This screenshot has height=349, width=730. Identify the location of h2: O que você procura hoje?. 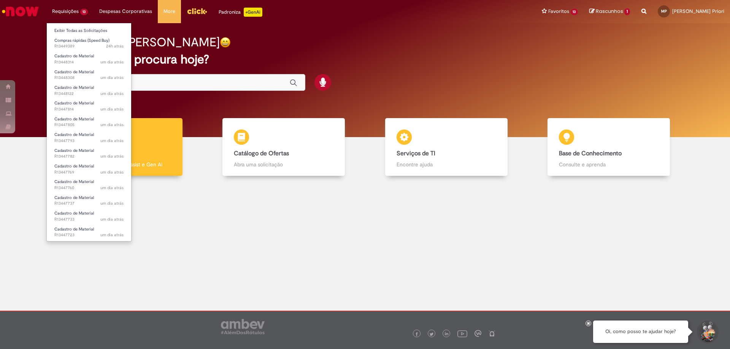
(365, 59).